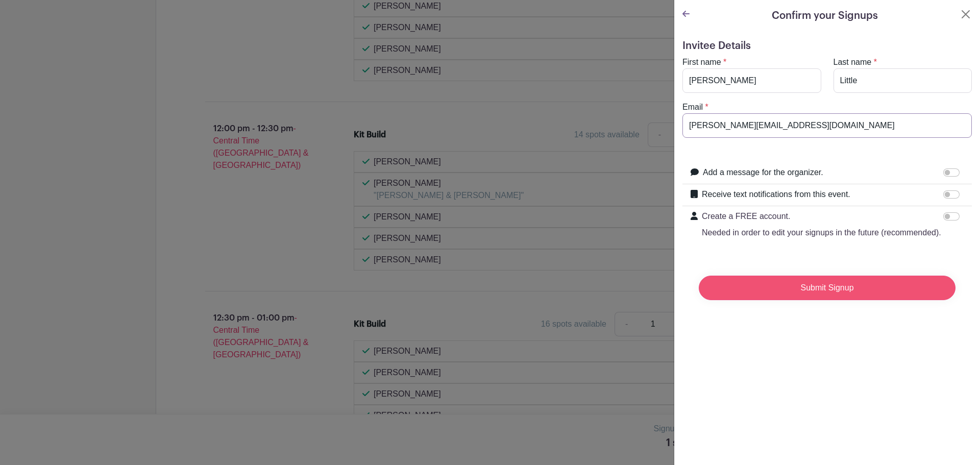 The height and width of the screenshot is (465, 980). I want to click on label: Add a message for the organizer., so click(763, 173).